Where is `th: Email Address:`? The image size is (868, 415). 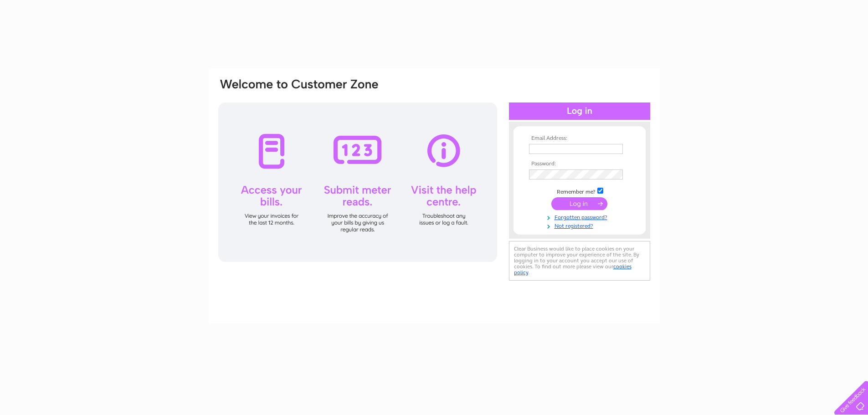 th: Email Address: is located at coordinates (579, 138).